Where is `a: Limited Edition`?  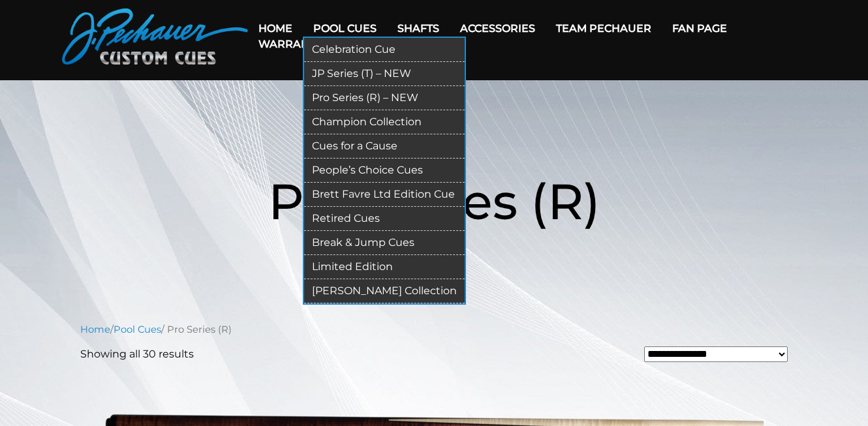 a: Limited Edition is located at coordinates (384, 267).